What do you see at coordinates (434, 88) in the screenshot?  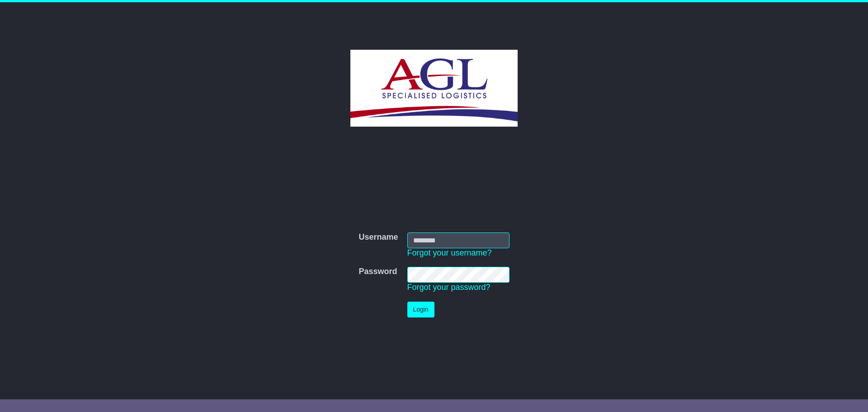 I see `img: AGL SPECIALISED LOGISTICS` at bounding box center [434, 88].